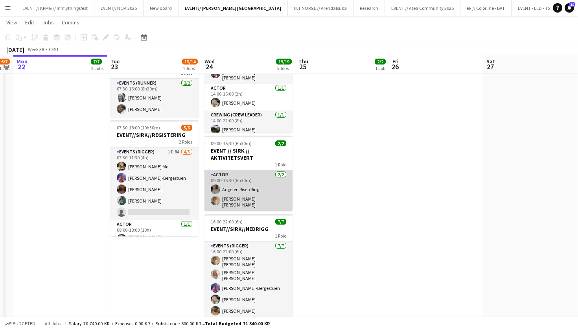 This screenshot has height=330, width=578. What do you see at coordinates (154, 80) in the screenshot?
I see `div: 07:30-16:00 (8h30m)2/2EVENT//SIRK// TEKNISK VERT OG REGISTRERING1 RoleEvents (Runner)2/207:30-16:...` at bounding box center [154, 80].